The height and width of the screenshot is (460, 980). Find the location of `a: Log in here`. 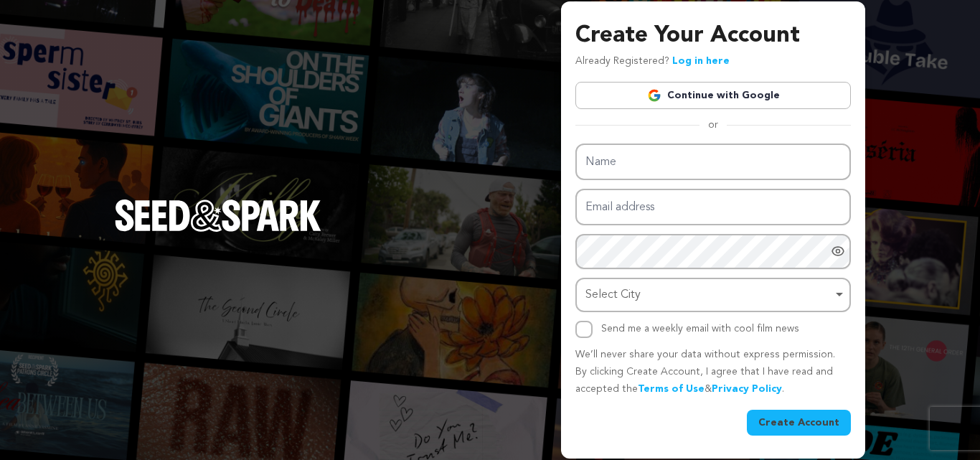

a: Log in here is located at coordinates (701, 61).